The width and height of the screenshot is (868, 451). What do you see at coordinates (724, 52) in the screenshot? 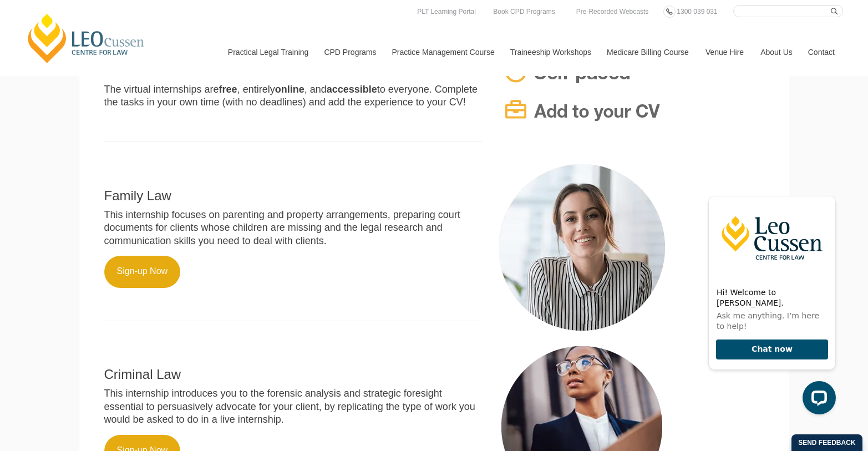
I see `a: Venue Hire` at bounding box center [724, 52].